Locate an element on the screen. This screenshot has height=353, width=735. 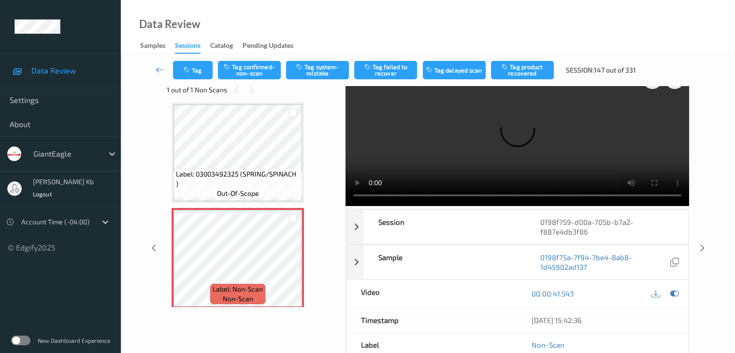
button: Tag system-mistake is located at coordinates (318, 70).